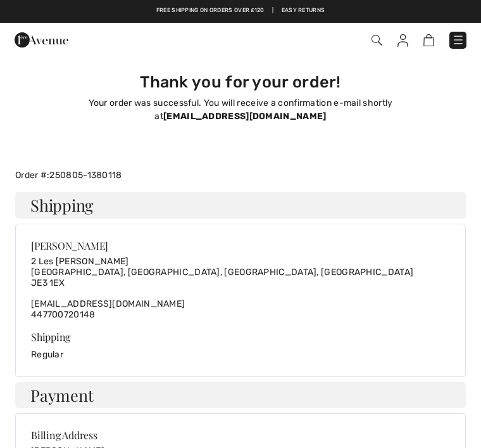  What do you see at coordinates (241, 81) in the screenshot?
I see `h3: Thank you for your order!` at bounding box center [241, 81].